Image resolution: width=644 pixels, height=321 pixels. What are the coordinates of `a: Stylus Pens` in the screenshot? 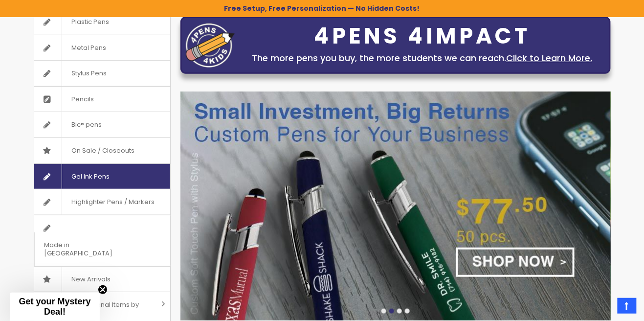 It's located at (102, 74).